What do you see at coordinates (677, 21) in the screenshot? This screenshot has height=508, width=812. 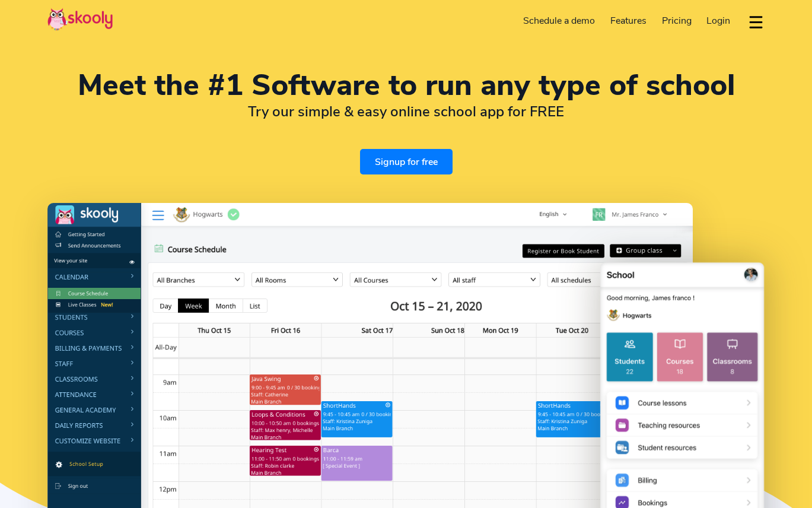 I see `span: Pricing` at bounding box center [677, 21].